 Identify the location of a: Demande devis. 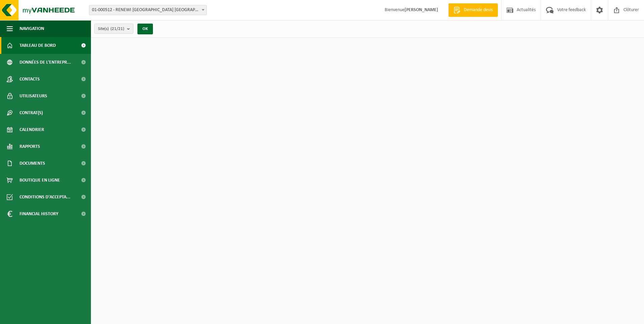
(473, 10).